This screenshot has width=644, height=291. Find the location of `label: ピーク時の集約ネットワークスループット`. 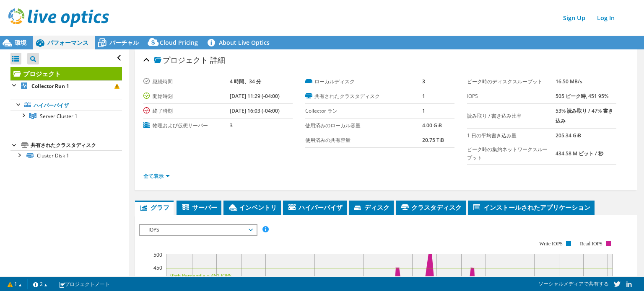

label: ピーク時の集約ネットワークスループット is located at coordinates (511, 153).